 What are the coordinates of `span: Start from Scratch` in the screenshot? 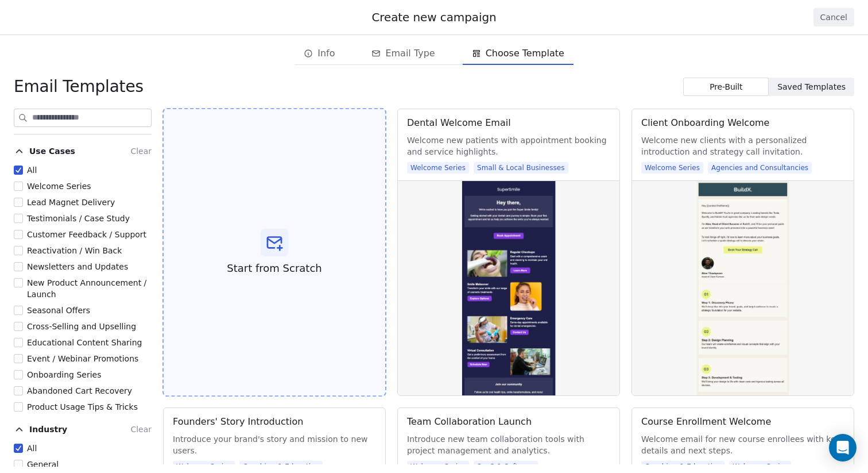 It's located at (274, 269).